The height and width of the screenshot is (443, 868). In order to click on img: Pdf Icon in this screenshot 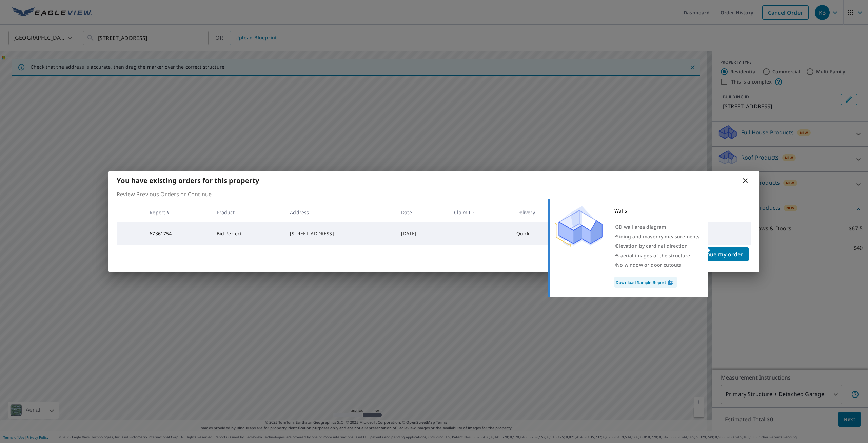, I will do `click(671, 282)`.